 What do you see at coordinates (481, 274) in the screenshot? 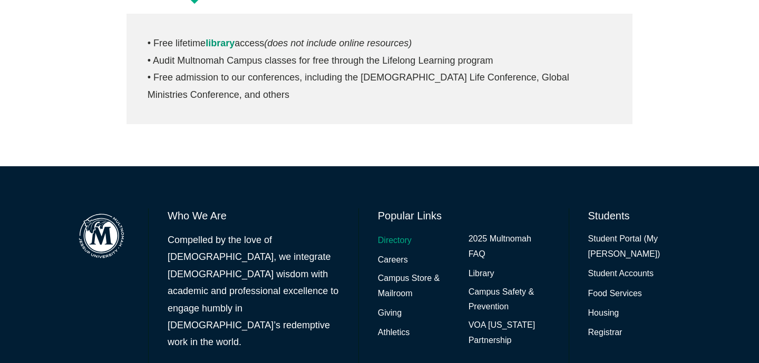
I see `a: Library` at bounding box center [481, 274].